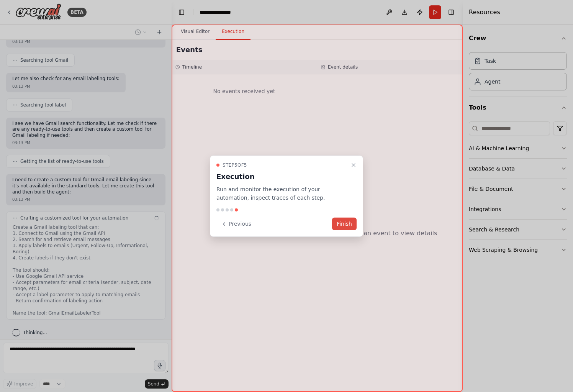 The width and height of the screenshot is (573, 392). I want to click on button: Hide left sidebar, so click(182, 12).